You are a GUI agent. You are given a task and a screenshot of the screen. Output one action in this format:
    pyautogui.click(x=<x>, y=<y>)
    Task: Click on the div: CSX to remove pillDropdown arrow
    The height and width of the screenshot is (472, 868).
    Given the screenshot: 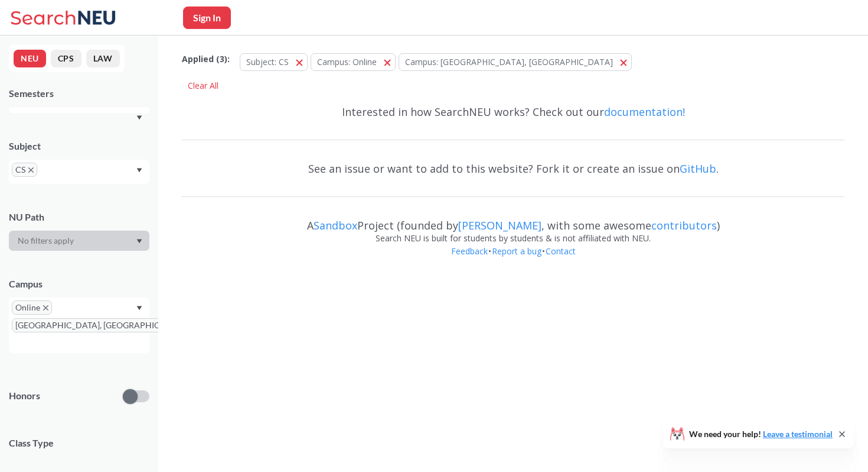 What is the action you would take?
    pyautogui.click(x=79, y=172)
    